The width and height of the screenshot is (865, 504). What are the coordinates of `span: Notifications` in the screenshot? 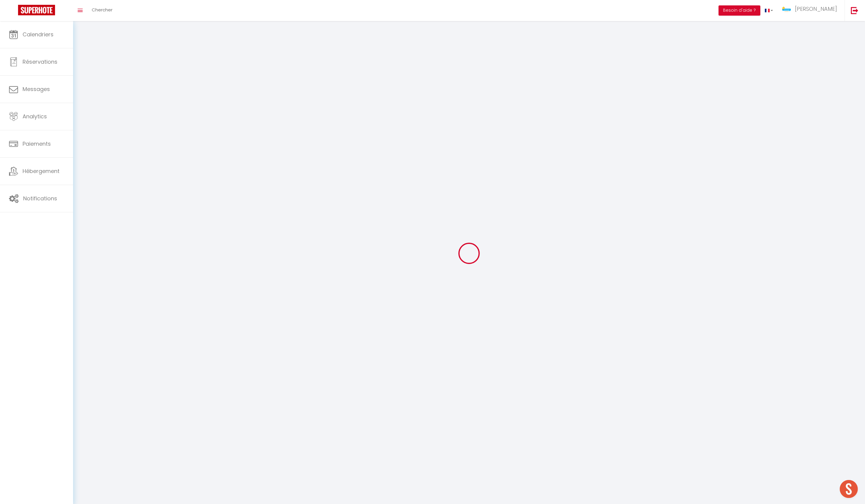 It's located at (40, 199).